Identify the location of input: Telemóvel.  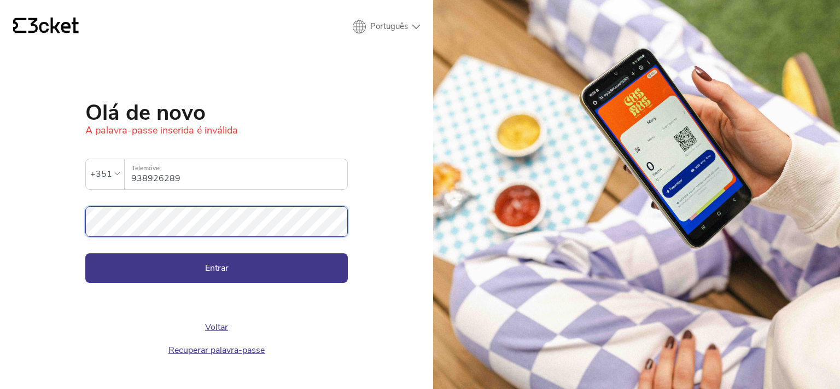
(239, 174).